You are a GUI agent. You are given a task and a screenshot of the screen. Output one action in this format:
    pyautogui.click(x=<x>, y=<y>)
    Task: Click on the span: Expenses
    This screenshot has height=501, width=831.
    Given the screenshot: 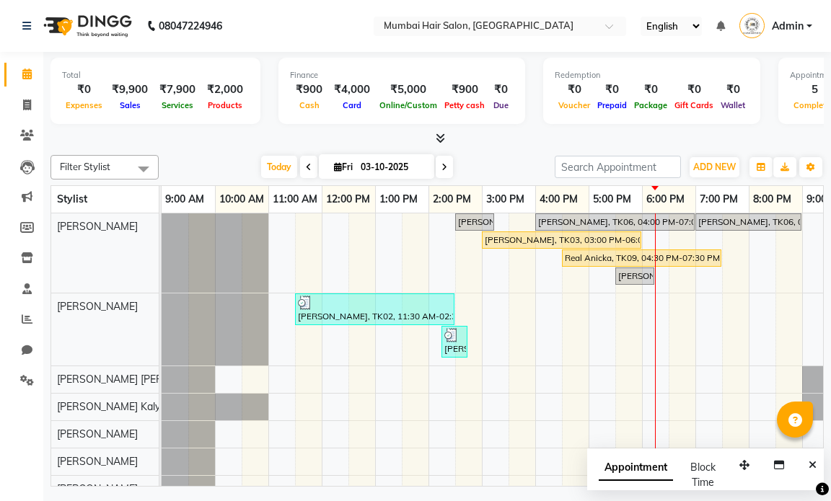 What is the action you would take?
    pyautogui.click(x=84, y=105)
    